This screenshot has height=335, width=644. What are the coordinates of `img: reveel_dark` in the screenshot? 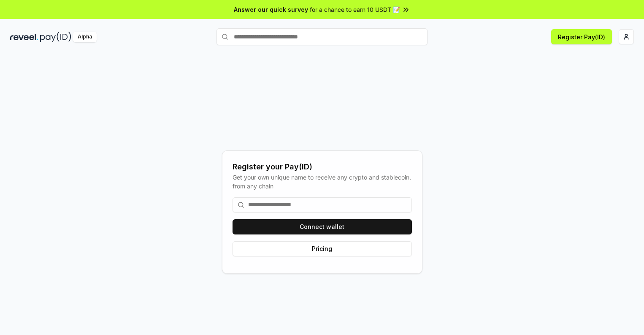 It's located at (24, 37).